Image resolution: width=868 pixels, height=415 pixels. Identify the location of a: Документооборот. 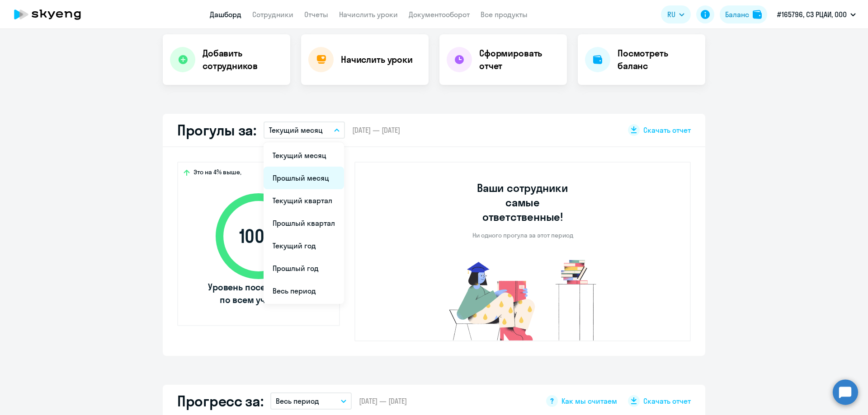
(439, 14).